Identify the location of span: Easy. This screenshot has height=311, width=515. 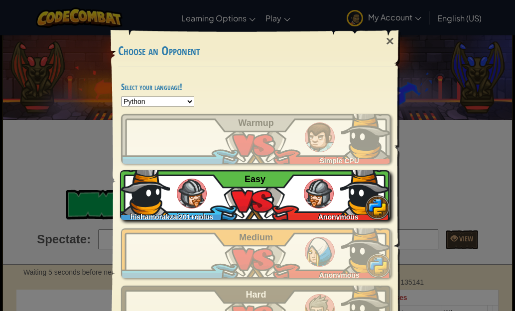
(255, 179).